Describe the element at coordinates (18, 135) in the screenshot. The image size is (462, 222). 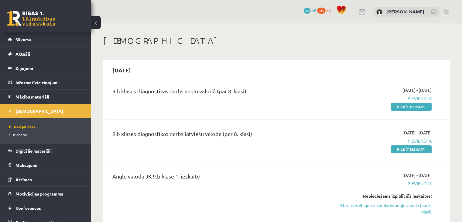
I see `span: Izlabotās` at that location.